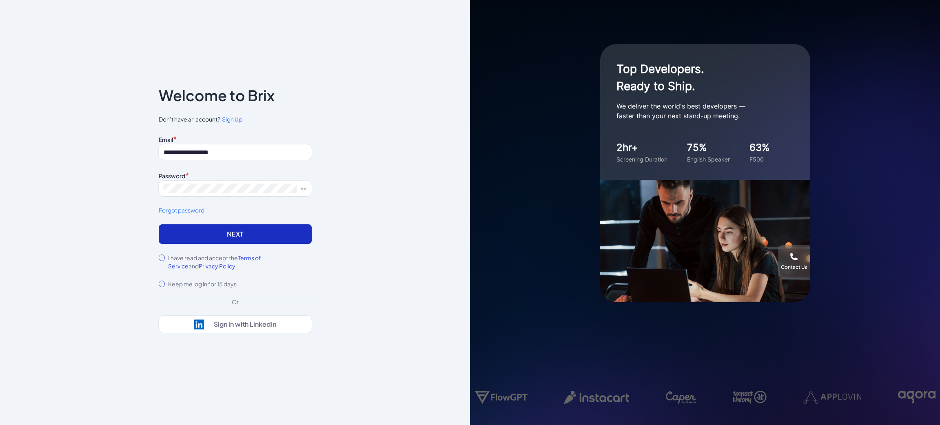  Describe the element at coordinates (166, 140) in the screenshot. I see `label: Email` at that location.